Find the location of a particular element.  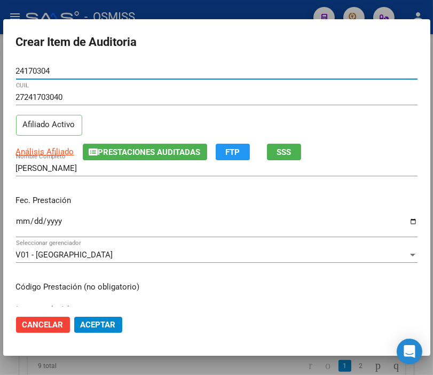

button: FTP is located at coordinates (233, 152).